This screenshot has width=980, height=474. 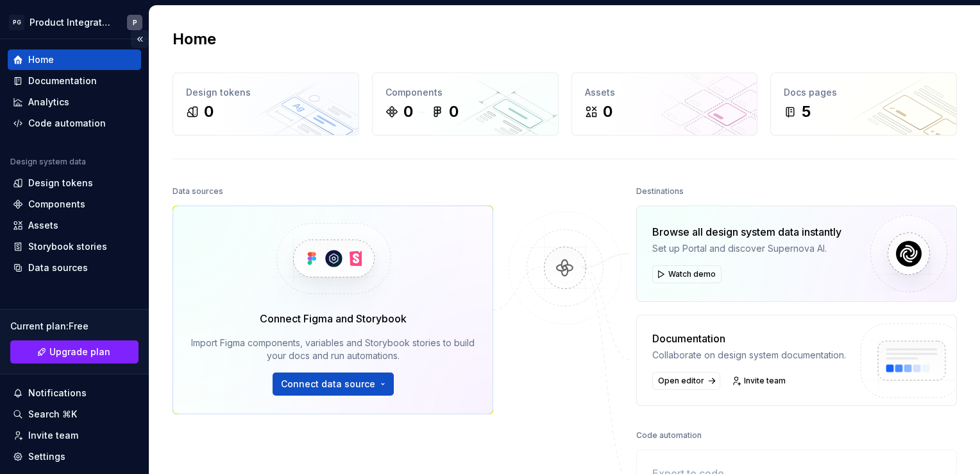 What do you see at coordinates (68, 247) in the screenshot?
I see `div: Storybook stories` at bounding box center [68, 247].